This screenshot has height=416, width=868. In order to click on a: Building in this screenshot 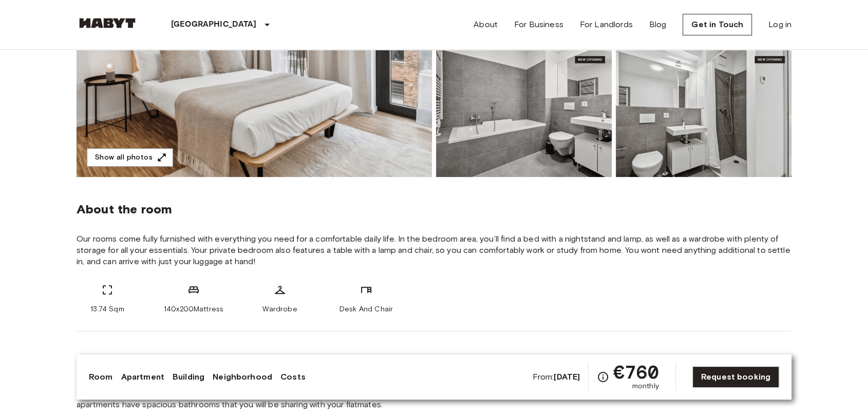, I will do `click(188, 377)`.